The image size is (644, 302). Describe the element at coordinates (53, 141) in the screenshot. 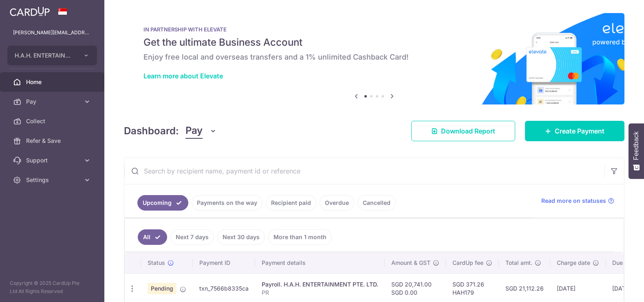

I see `span: Refer & Save` at that location.